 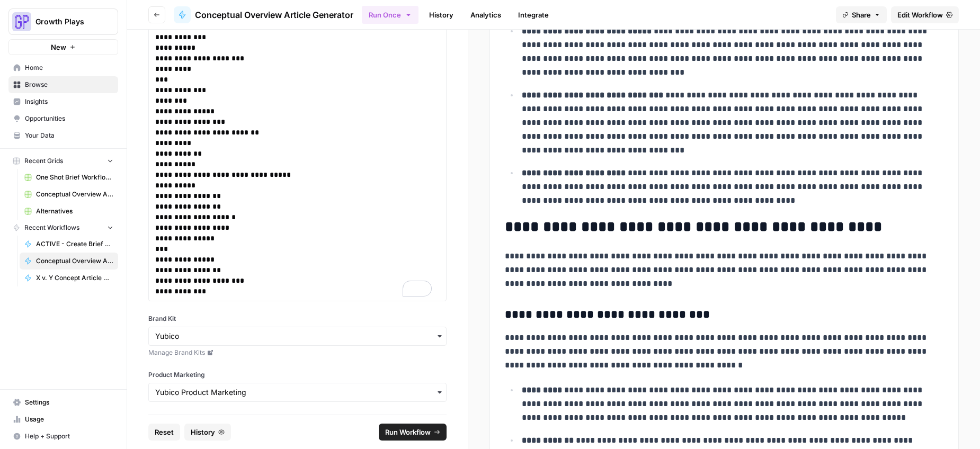 What do you see at coordinates (52, 227) in the screenshot?
I see `span: Recent Workflows` at bounding box center [52, 227].